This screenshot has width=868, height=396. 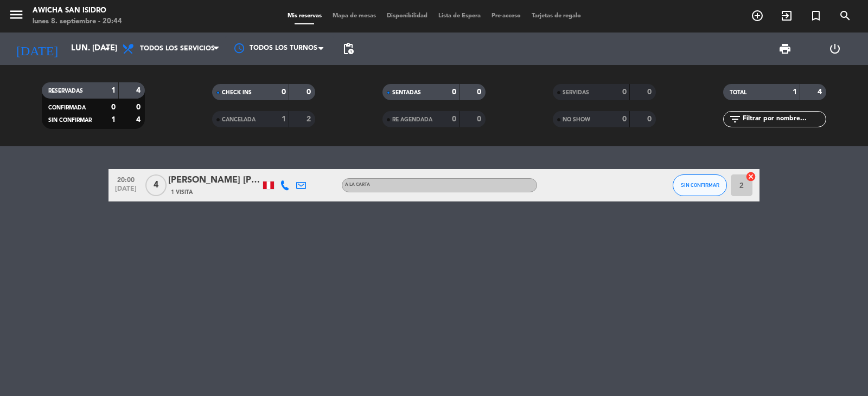 What do you see at coordinates (407, 16) in the screenshot?
I see `span: Disponibilidad` at bounding box center [407, 16].